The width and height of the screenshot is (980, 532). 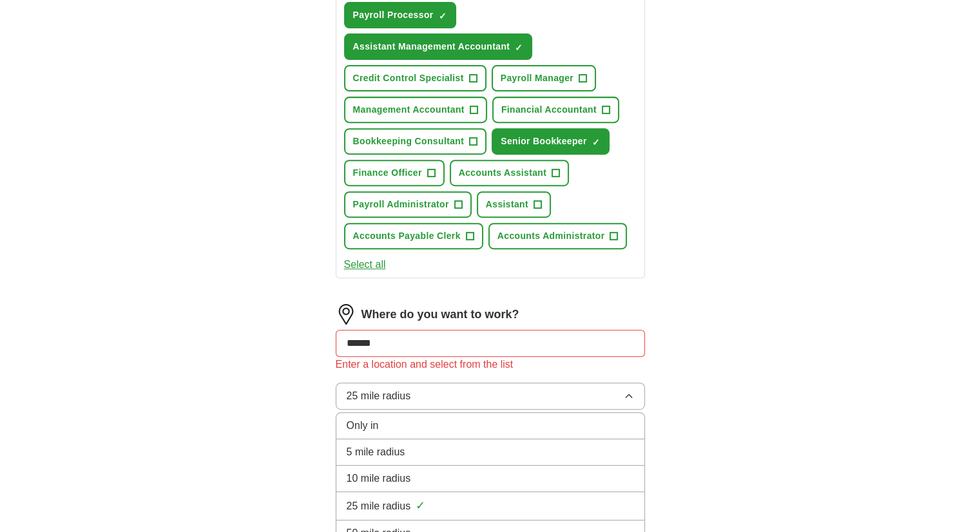 I want to click on button: Accounts Administrator, so click(x=558, y=235).